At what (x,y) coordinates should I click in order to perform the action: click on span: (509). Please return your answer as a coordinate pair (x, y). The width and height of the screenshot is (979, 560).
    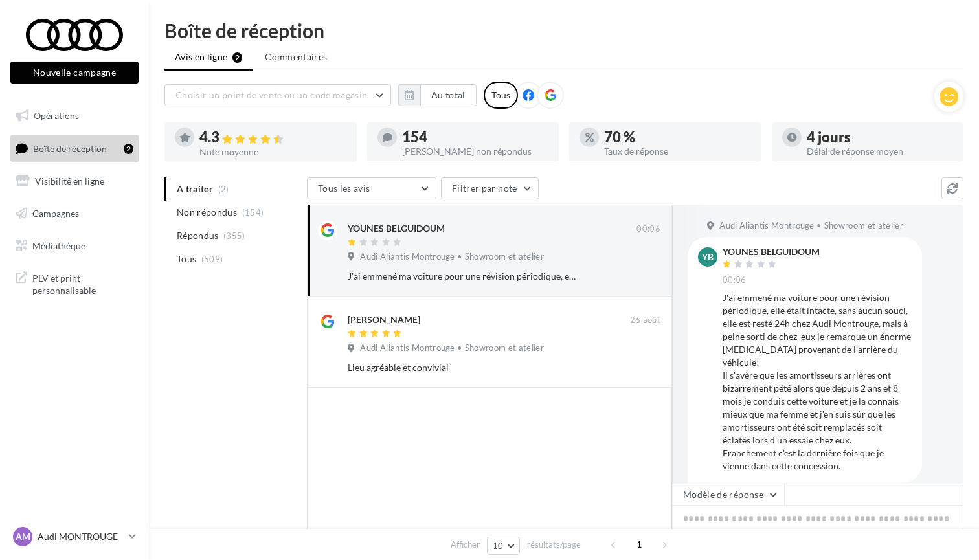
    Looking at the image, I should click on (212, 259).